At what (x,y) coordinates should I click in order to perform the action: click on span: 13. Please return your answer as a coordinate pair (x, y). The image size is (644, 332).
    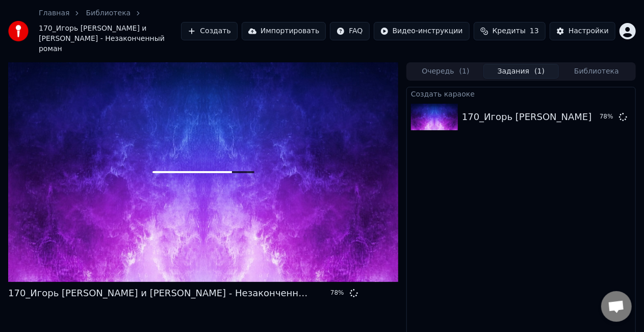
    Looking at the image, I should click on (535, 31).